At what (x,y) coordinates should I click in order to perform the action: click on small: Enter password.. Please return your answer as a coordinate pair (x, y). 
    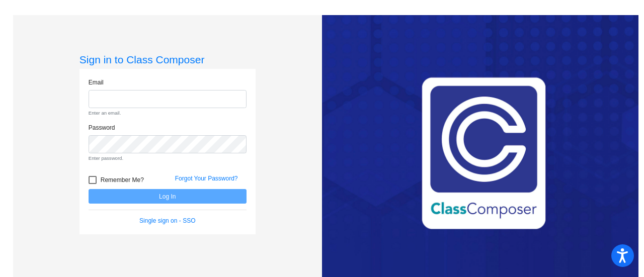
    Looking at the image, I should click on (167, 158).